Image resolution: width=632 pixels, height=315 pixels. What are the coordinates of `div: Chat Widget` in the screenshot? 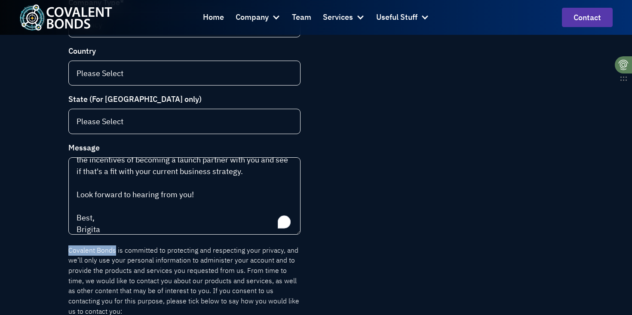 It's located at (566, 269).